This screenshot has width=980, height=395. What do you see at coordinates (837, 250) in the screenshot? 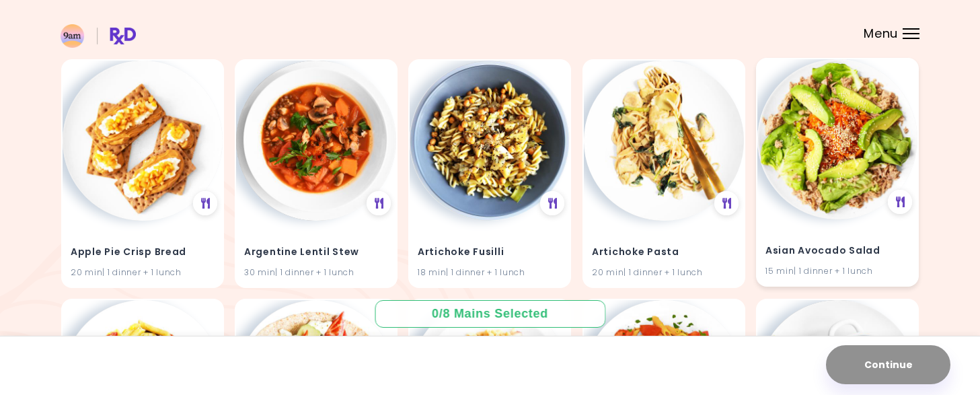
I see `h4: Asian Avocado Salad` at bounding box center [837, 250].